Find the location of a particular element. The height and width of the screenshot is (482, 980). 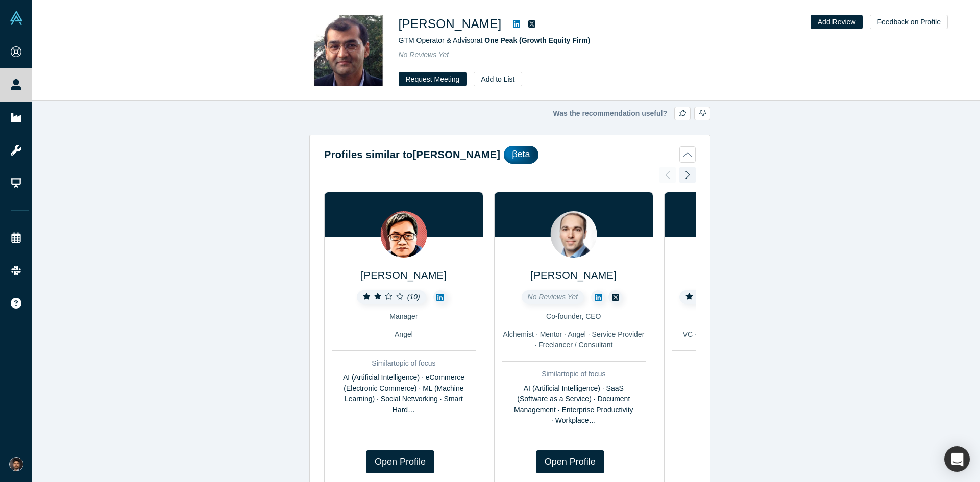

div: Alchemist · Mentor · Angel · Service Provider · Freelancer / Consultant is located at coordinates (574, 340).